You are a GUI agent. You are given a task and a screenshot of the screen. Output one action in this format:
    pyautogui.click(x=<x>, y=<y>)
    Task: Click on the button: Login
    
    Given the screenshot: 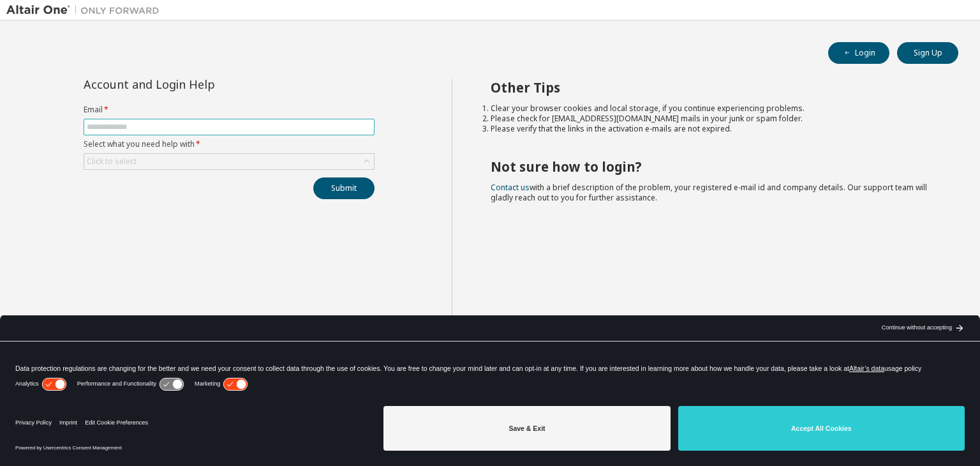 What is the action you would take?
    pyautogui.click(x=859, y=53)
    